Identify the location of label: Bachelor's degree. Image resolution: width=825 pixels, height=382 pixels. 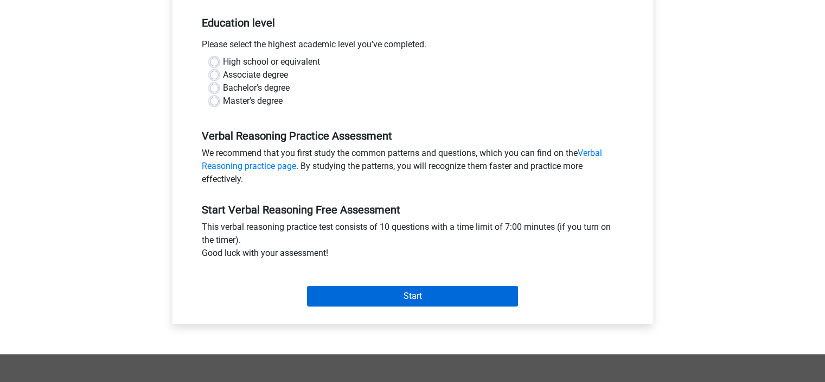
(256, 88).